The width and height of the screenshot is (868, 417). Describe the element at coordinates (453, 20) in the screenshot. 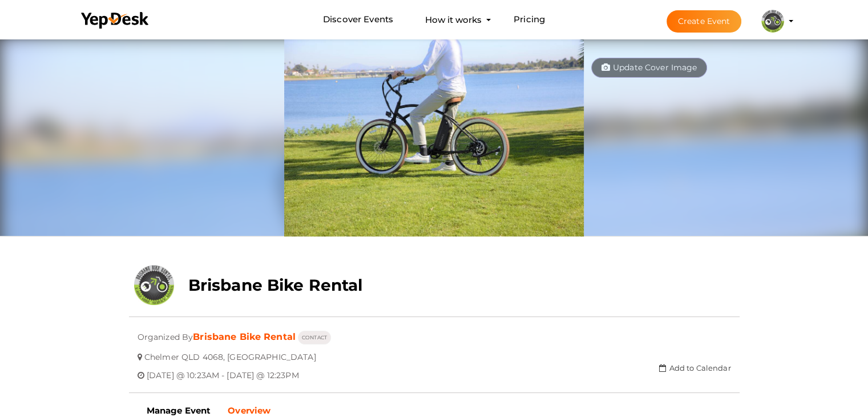

I see `button: How it works` at that location.